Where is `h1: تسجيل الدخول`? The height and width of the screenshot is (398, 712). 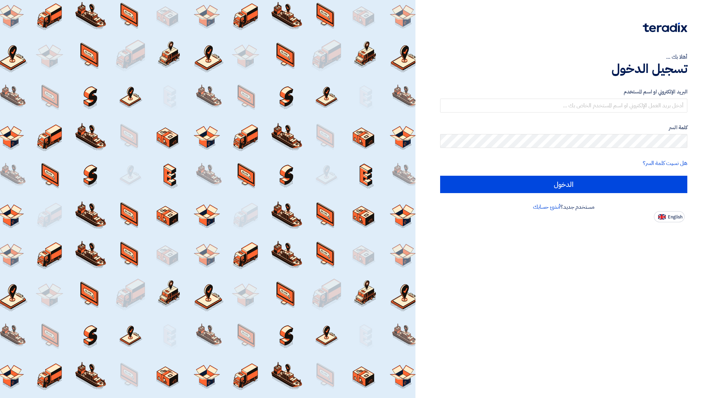
h1: تسجيل الدخول is located at coordinates (563, 69).